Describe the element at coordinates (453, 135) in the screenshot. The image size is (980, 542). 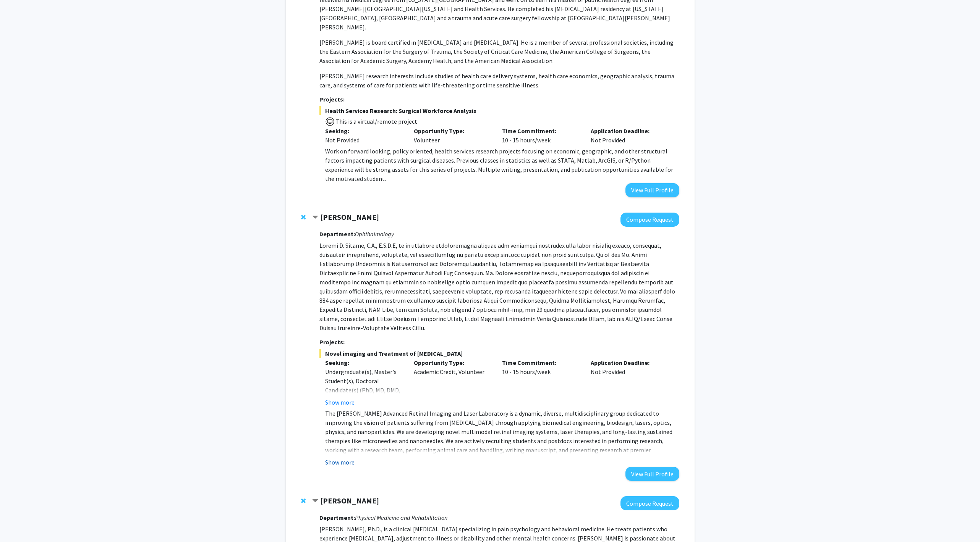
I see `div: Volunteer` at that location.